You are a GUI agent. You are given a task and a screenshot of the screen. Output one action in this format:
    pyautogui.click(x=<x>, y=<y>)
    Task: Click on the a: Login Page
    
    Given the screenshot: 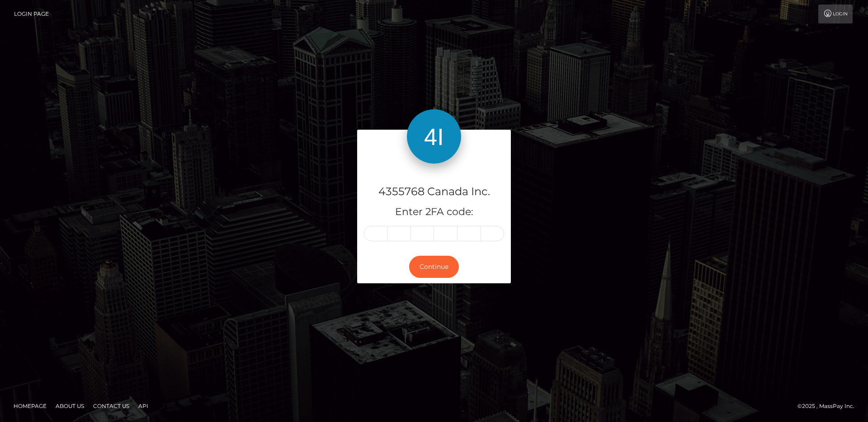 What is the action you would take?
    pyautogui.click(x=31, y=14)
    